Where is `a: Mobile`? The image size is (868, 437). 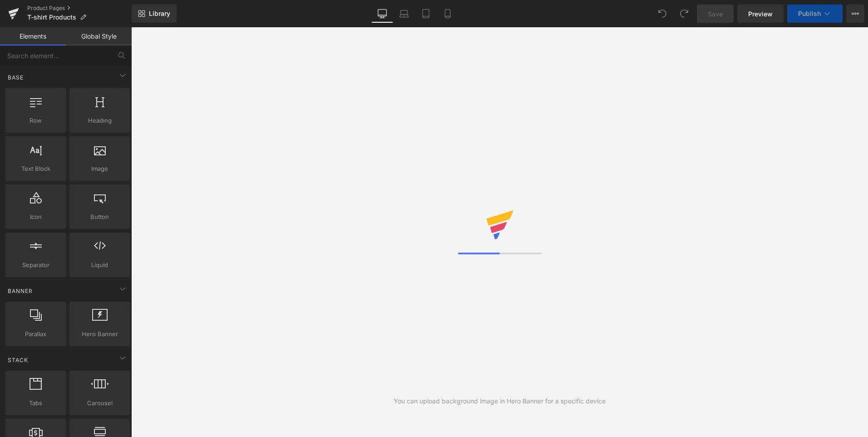 a: Mobile is located at coordinates (447, 13).